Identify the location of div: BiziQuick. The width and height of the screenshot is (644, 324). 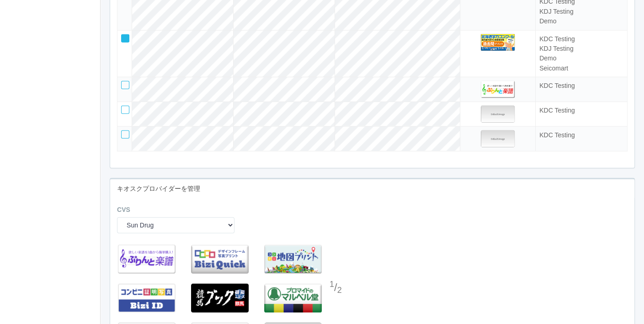
(220, 259).